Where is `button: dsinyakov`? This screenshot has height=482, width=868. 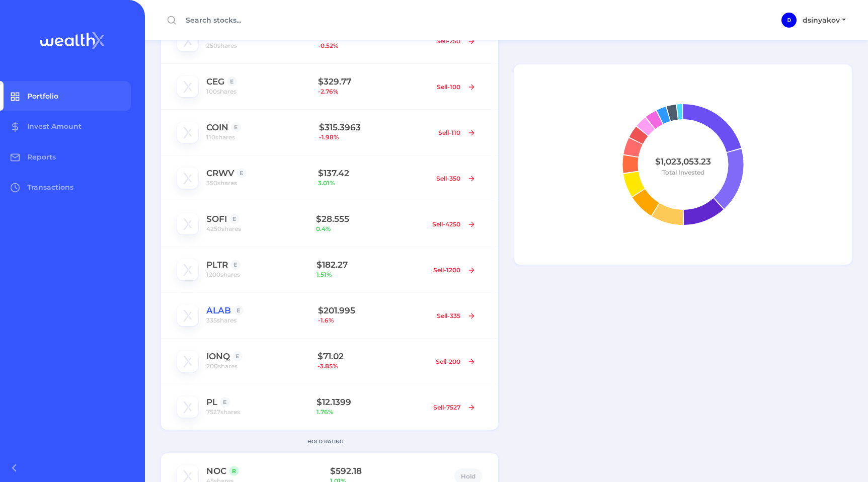
button: dsinyakov is located at coordinates (825, 20).